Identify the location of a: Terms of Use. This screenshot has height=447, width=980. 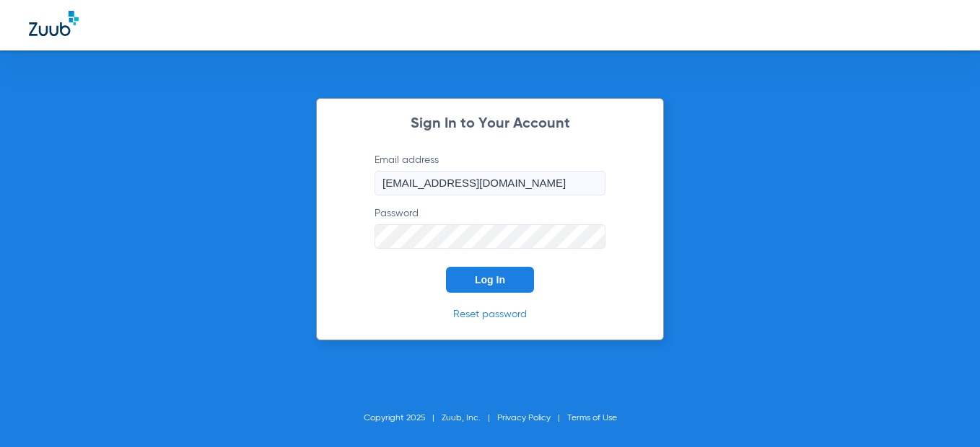
(592, 419).